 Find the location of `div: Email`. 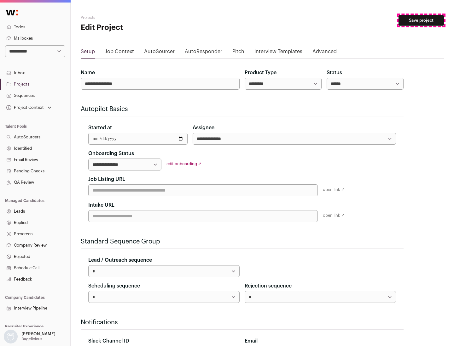

div: Email is located at coordinates (320, 341).